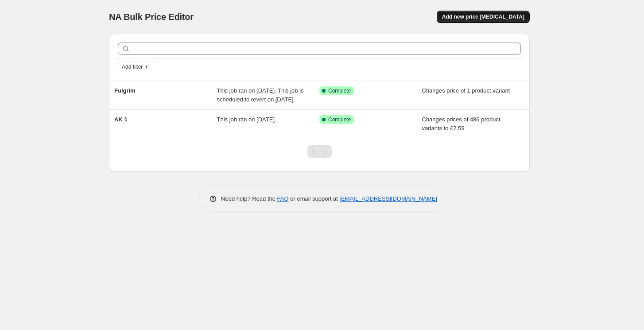 This screenshot has height=330, width=644. What do you see at coordinates (151, 17) in the screenshot?
I see `span: NA Bulk Price Editor` at bounding box center [151, 17].